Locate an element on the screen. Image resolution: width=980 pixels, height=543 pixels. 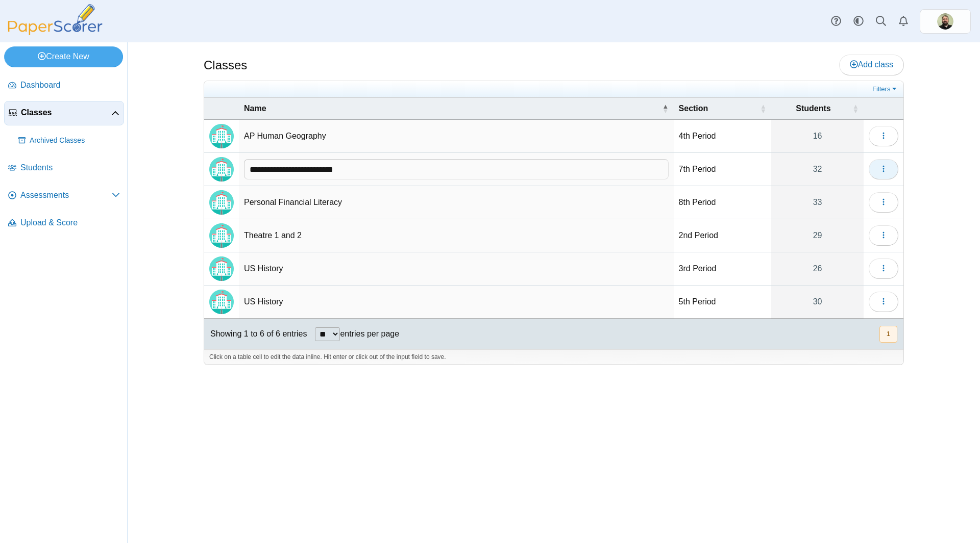
a: 30 is located at coordinates (817, 302).